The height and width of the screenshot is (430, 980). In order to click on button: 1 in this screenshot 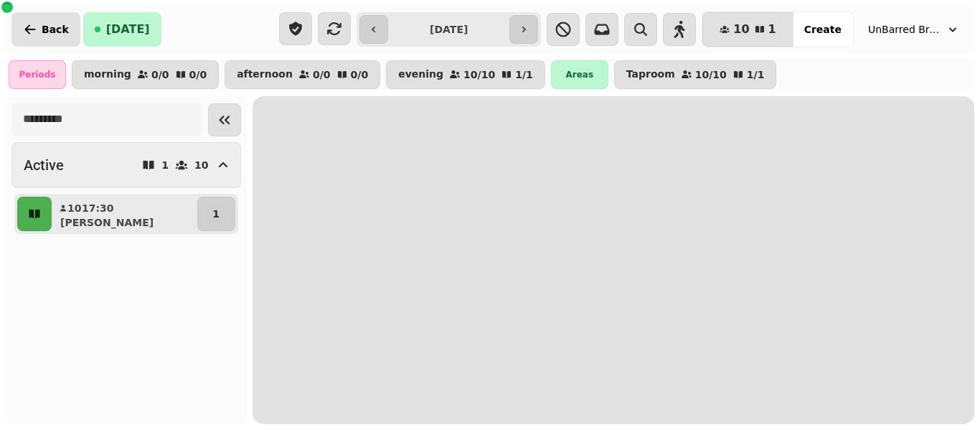, I will do `click(216, 214)`.